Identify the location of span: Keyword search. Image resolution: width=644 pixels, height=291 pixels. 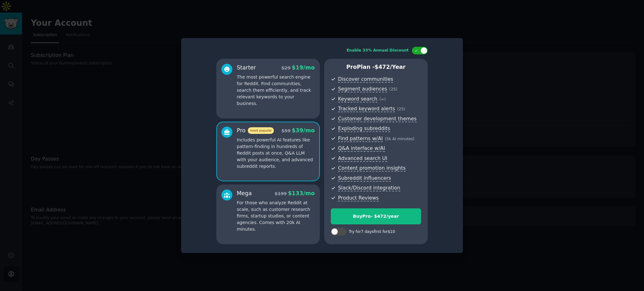
(358, 99).